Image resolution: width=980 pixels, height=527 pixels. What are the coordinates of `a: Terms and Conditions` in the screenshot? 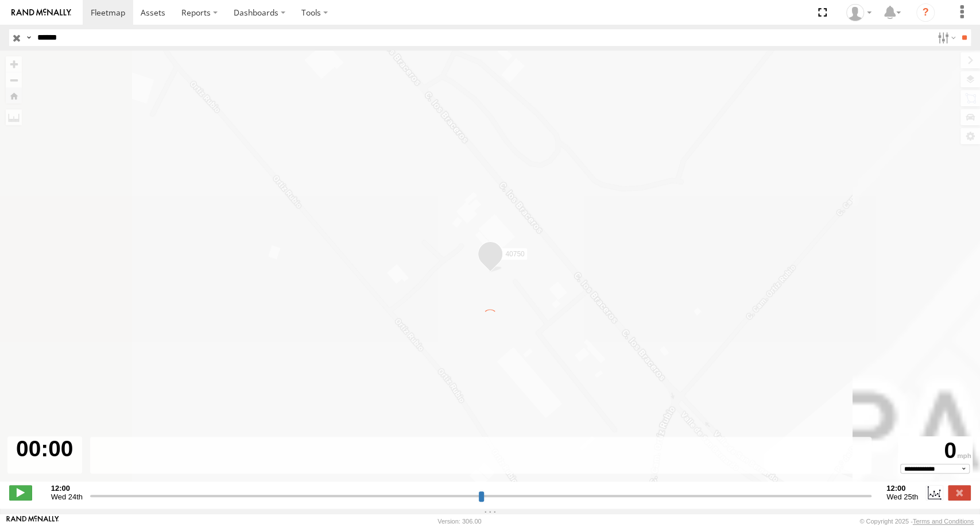 It's located at (943, 521).